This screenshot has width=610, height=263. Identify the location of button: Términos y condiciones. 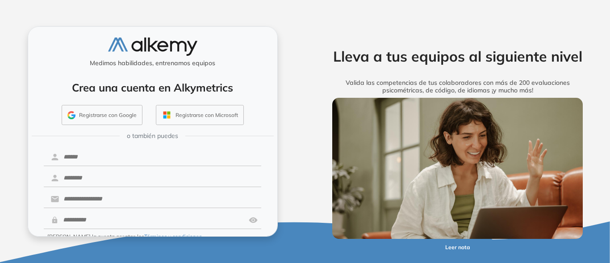
(173, 237).